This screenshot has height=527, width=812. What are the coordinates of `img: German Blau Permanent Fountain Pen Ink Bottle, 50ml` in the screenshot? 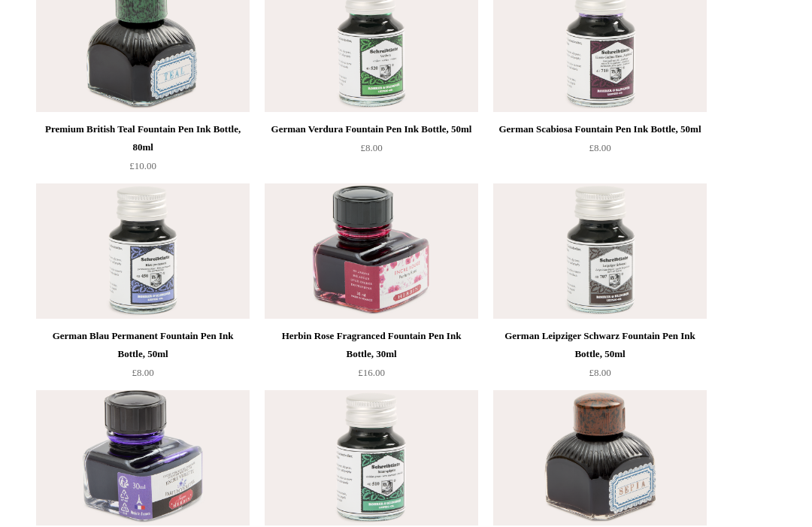 It's located at (143, 251).